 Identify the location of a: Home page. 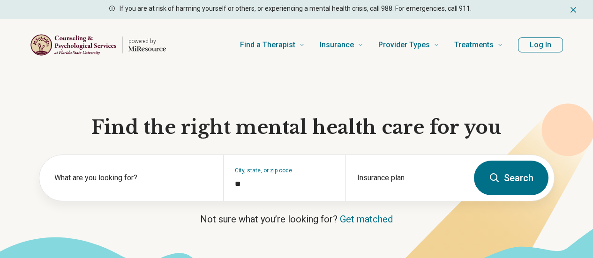
(98, 45).